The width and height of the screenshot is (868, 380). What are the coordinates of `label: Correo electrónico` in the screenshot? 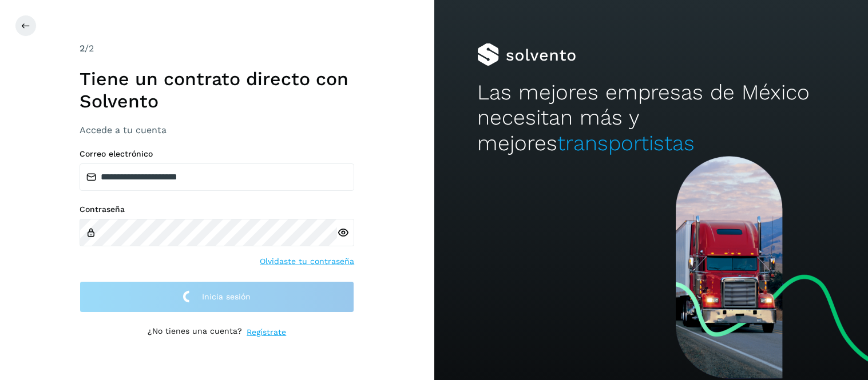 It's located at (217, 154).